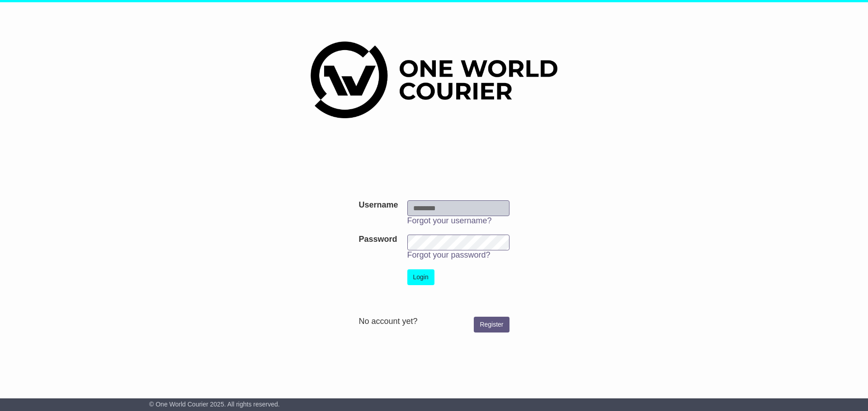 This screenshot has width=868, height=411. Describe the element at coordinates (434, 80) in the screenshot. I see `img: One World` at that location.